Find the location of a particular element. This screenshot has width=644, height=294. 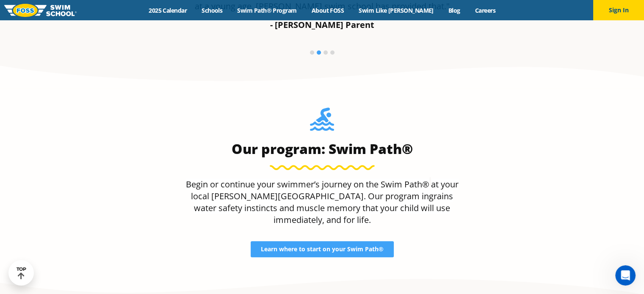

a: About FOSS is located at coordinates (328, 10).